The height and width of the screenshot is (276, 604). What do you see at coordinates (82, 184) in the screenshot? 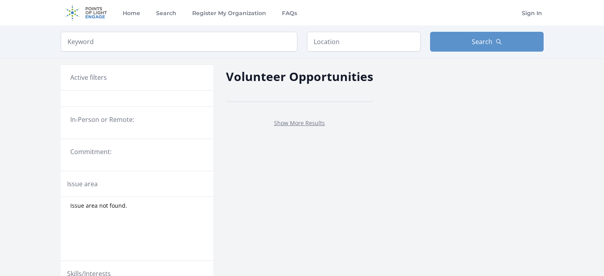
I see `legend: Issue area` at bounding box center [82, 184].